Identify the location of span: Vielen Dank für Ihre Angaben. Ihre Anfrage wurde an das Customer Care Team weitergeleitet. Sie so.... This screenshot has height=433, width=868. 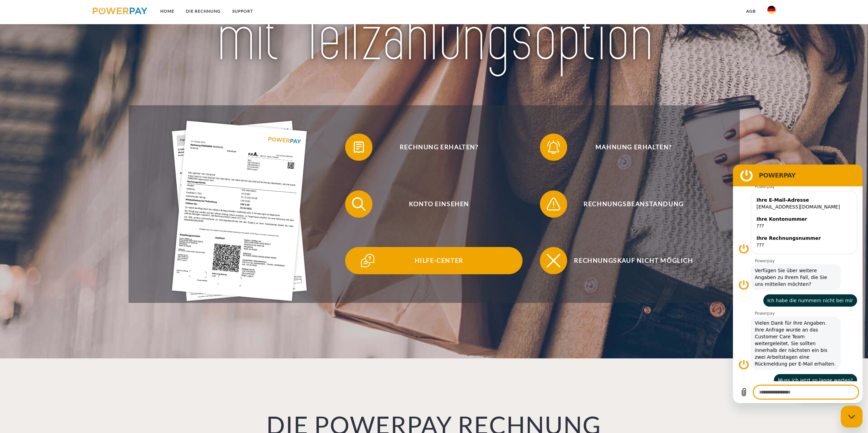
(63, 179).